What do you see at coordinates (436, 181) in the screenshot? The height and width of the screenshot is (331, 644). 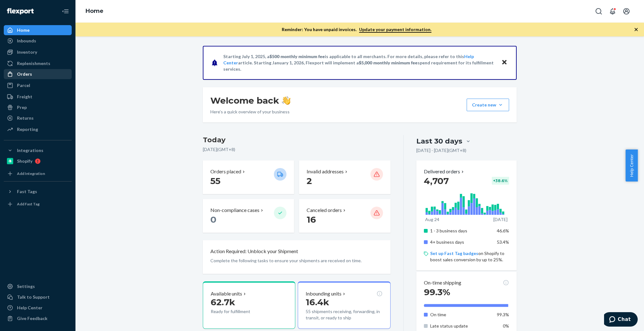 I see `span: 4,707` at bounding box center [436, 181].